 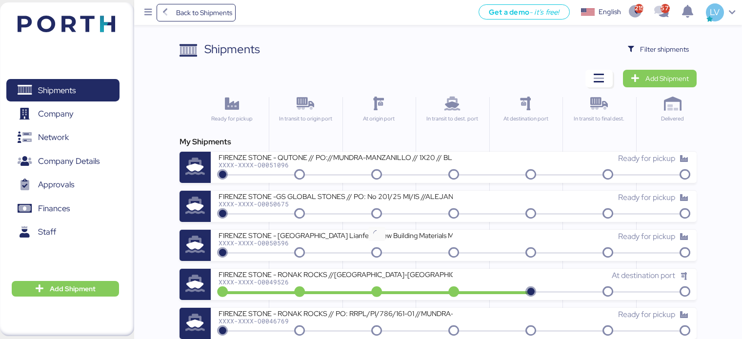 I want to click on div: FIRENZE STONE -GS GLOBAL STONES // PO: No 201/25 MI/IS //ALEJANDRIA-ALTAMIRA // 1X20 // BOOKING, so click(x=335, y=196).